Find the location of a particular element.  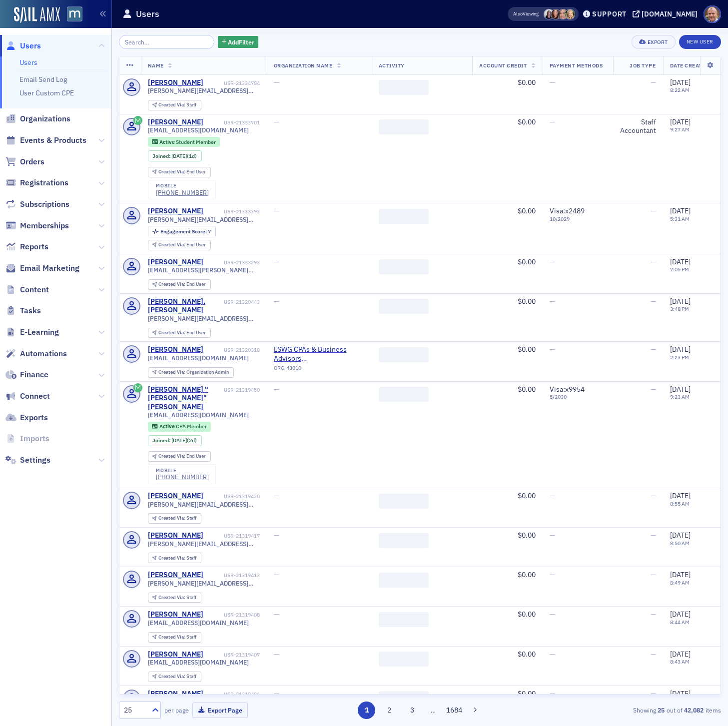

a: Connect is located at coordinates (28, 396).